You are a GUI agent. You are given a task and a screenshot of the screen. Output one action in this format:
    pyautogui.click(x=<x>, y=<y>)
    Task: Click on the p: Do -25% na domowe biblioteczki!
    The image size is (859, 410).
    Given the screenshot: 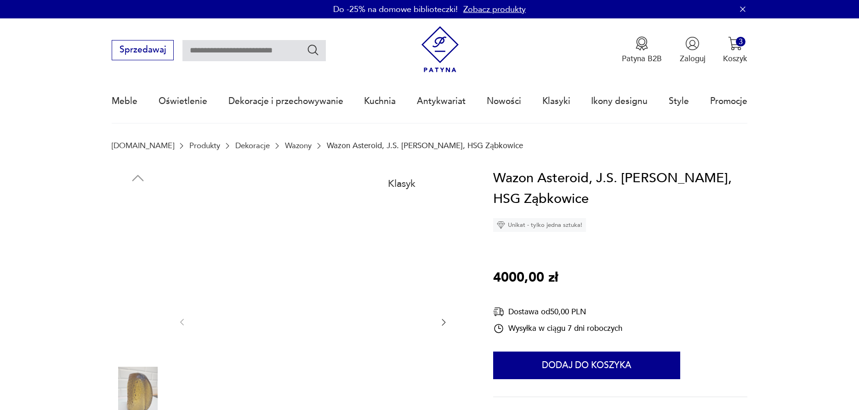 What is the action you would take?
    pyautogui.click(x=395, y=9)
    